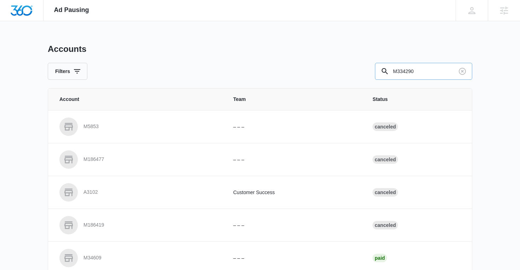 The height and width of the screenshot is (270, 520). What do you see at coordinates (379, 258) in the screenshot?
I see `div: Paid` at bounding box center [379, 258].